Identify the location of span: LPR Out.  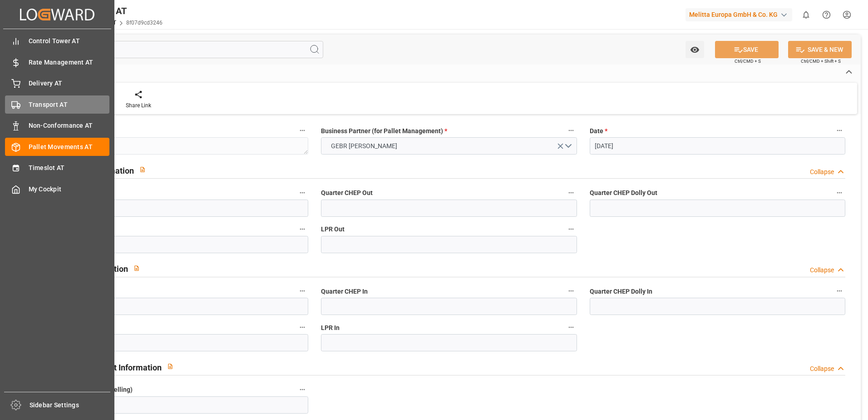
(333, 229).